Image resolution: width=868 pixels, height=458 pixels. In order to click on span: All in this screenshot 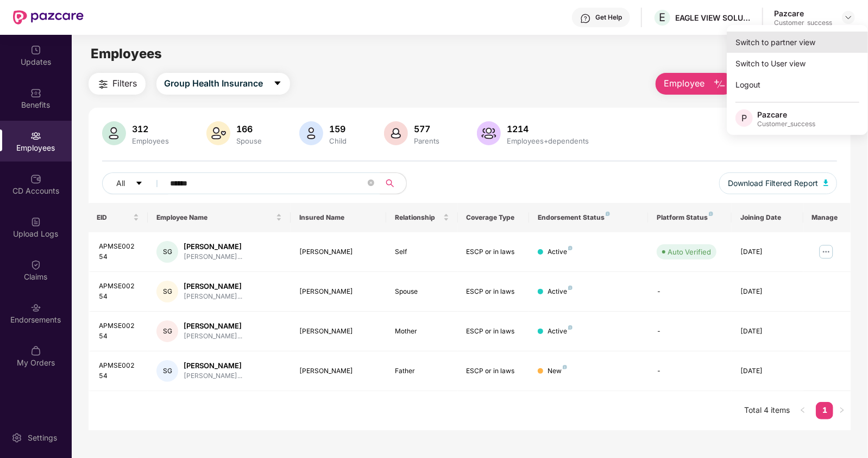, I will do `click(121, 184)`.